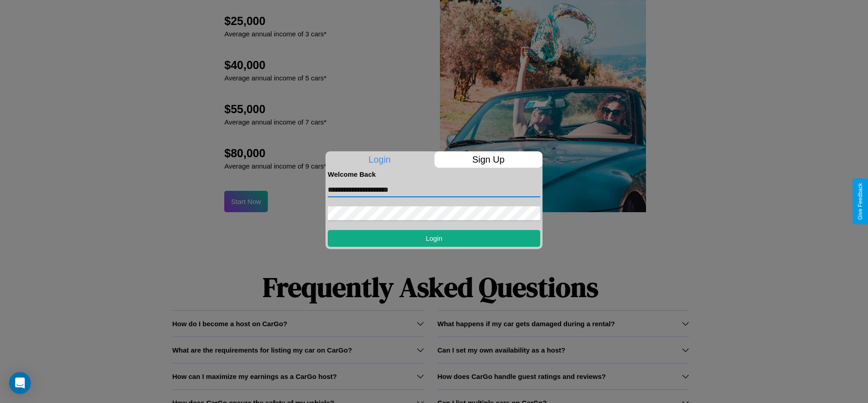 This screenshot has height=403, width=868. Describe the element at coordinates (20, 382) in the screenshot. I see `div: Open Intercom Messenger` at that location.